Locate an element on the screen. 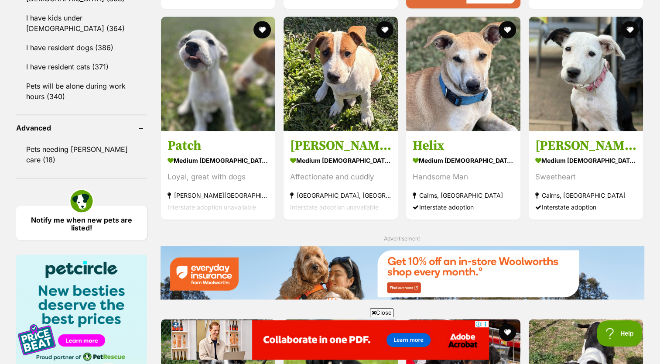  img: Helix - Australian Kelpie Dog is located at coordinates (463, 74).